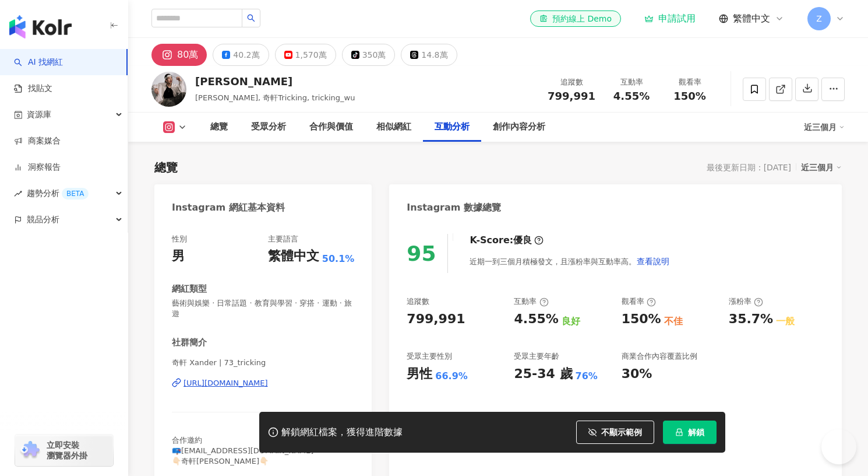 Image resolution: width=868 pixels, height=476 pixels. I want to click on div: 商業合作內容覆蓋比例, so click(660, 357).